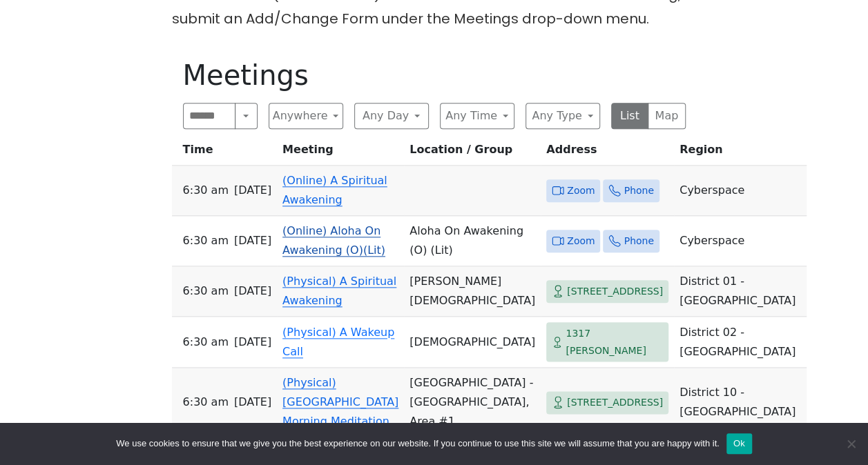  I want to click on button: Any Type, so click(563, 116).